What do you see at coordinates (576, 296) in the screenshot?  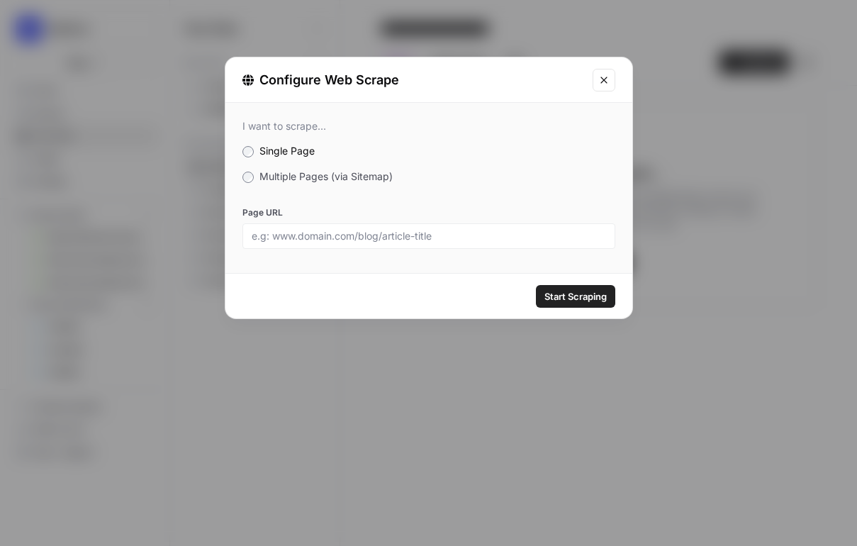 I see `button: Start Scraping` at bounding box center [576, 296].